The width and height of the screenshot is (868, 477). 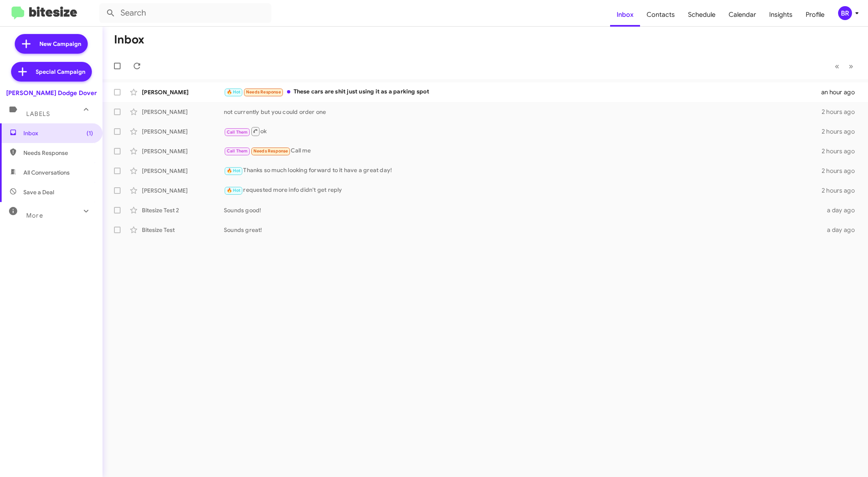 I want to click on a: Special Campaign, so click(x=51, y=72).